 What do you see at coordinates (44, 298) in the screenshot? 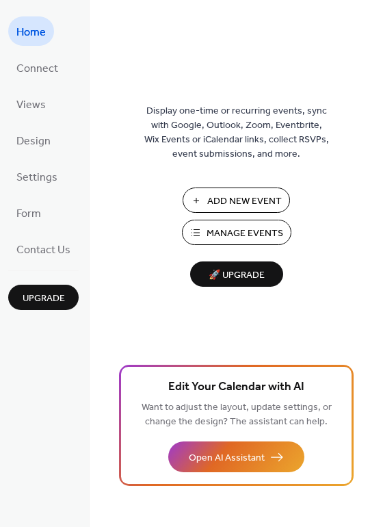
I see `span: Upgrade` at bounding box center [44, 298].